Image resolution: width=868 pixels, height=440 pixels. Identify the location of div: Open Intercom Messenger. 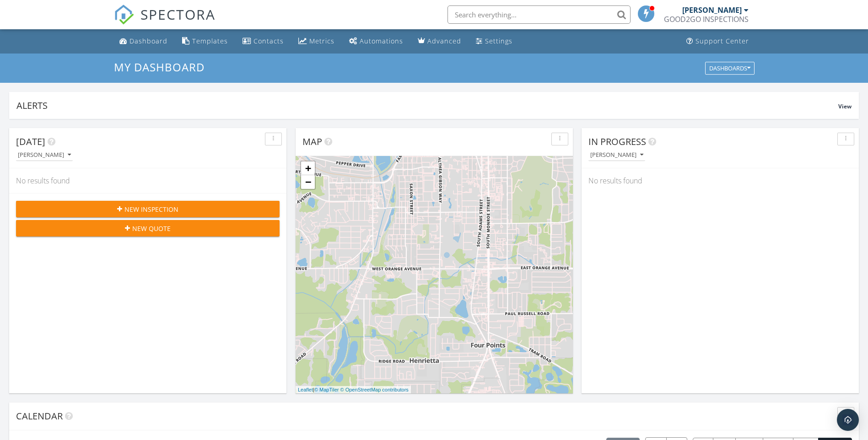
(847, 419).